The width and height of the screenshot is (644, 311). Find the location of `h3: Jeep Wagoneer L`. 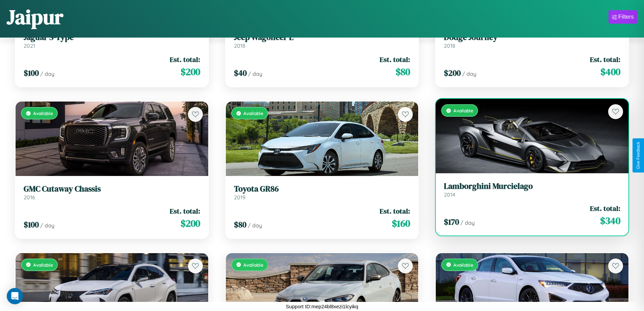

h3: Jeep Wagoneer L is located at coordinates (322, 37).